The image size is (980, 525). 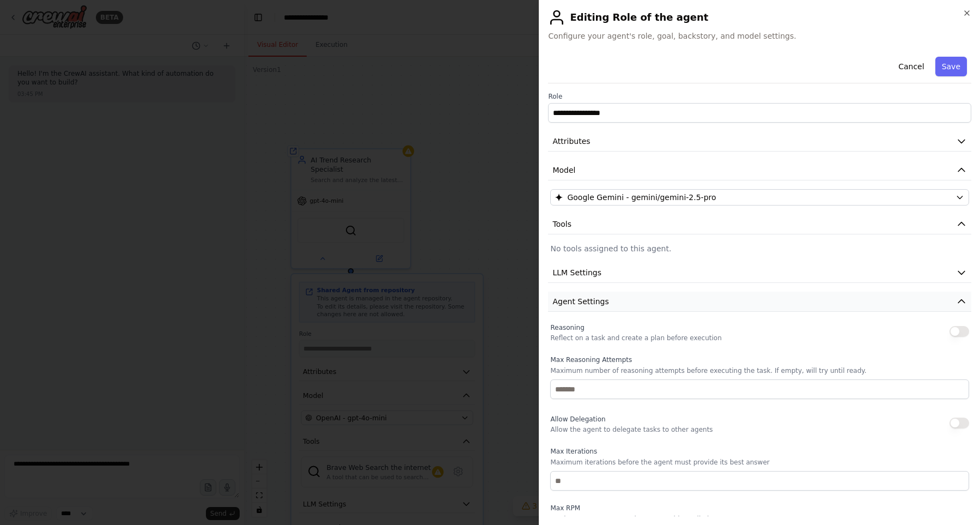 What do you see at coordinates (759, 370) in the screenshot?
I see `p: Maximum number of reasoning attempts before executing the task. If empty, will try until ready.` at bounding box center [759, 370].